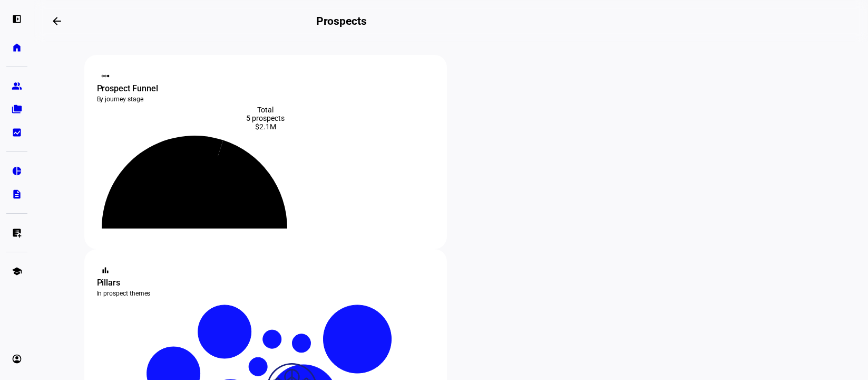  I want to click on mat-icon: arrow_backwards, so click(57, 21).